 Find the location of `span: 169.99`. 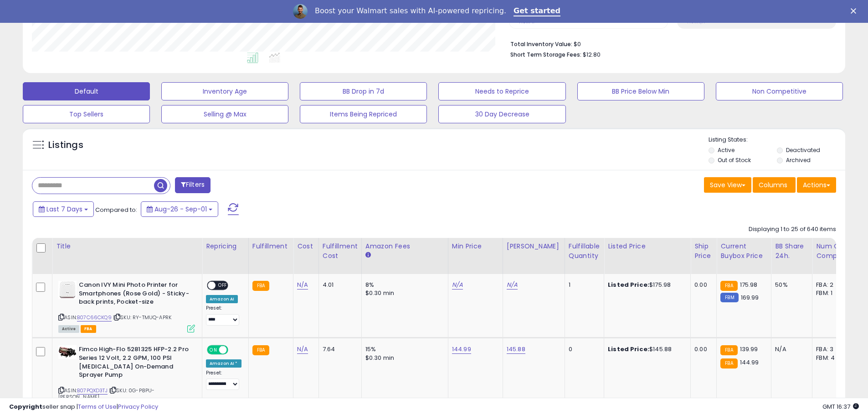

span: 169.99 is located at coordinates (750, 297).